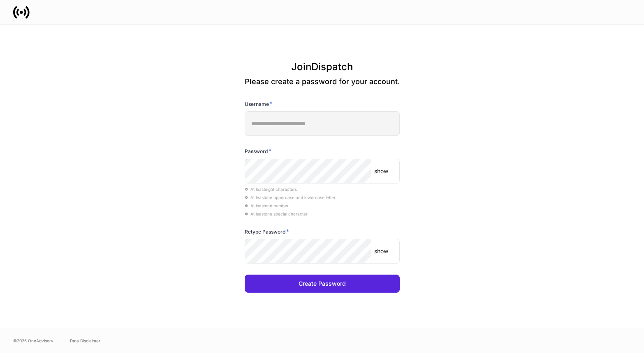  Describe the element at coordinates (290, 197) in the screenshot. I see `span: At least one uppercase and lowercase letter` at that location.